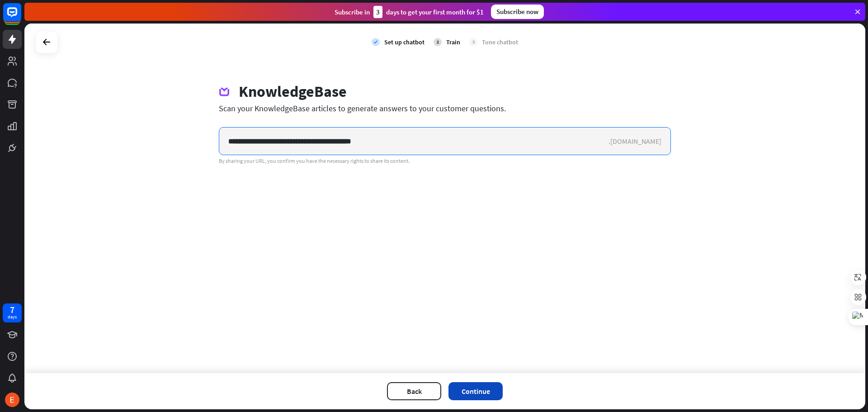 The width and height of the screenshot is (868, 412). I want to click on div: Scan your KnowledgeBase articles to generate answers to your customer questions., so click(445, 108).